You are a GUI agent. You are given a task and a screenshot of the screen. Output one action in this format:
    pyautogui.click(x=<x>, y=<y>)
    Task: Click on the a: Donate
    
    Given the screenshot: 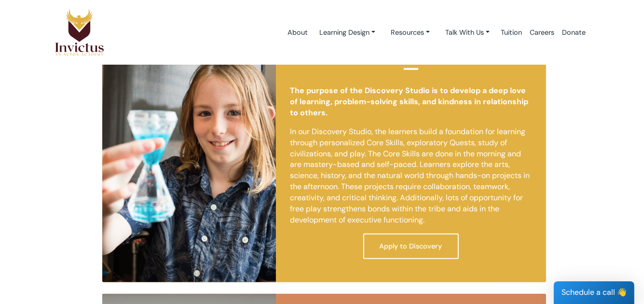 What is the action you would take?
    pyautogui.click(x=574, y=32)
    